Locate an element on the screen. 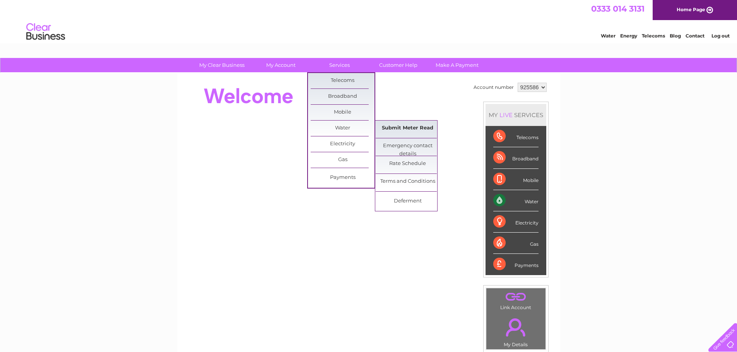  div: MY SERVICES is located at coordinates (516, 115).